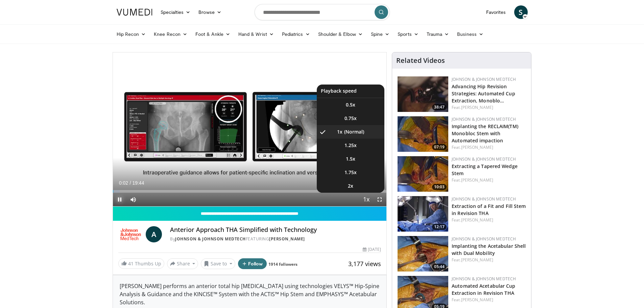  I want to click on input: Search topics, interventions, so click(322, 12).